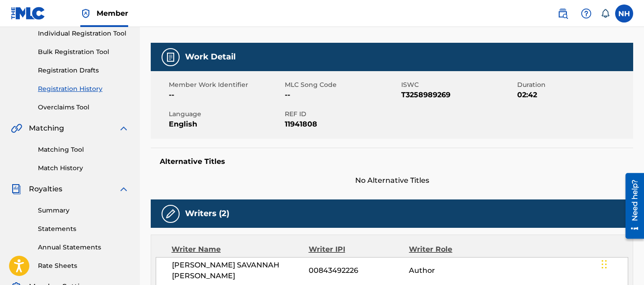 Image resolution: width=644 pixels, height=285 pixels. I want to click on div: User Menu, so click(624, 13).